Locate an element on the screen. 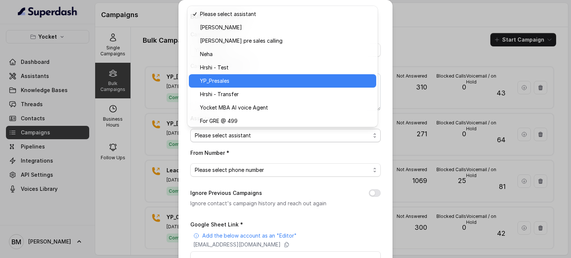 The width and height of the screenshot is (571, 258). div: Please select assistant is located at coordinates (283, 67).